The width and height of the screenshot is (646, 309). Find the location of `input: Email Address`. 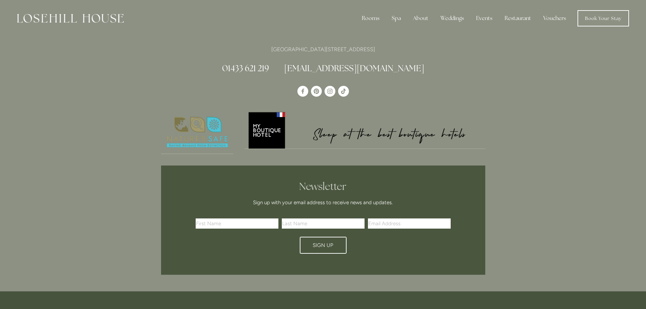

input: Email Address is located at coordinates (410, 224).